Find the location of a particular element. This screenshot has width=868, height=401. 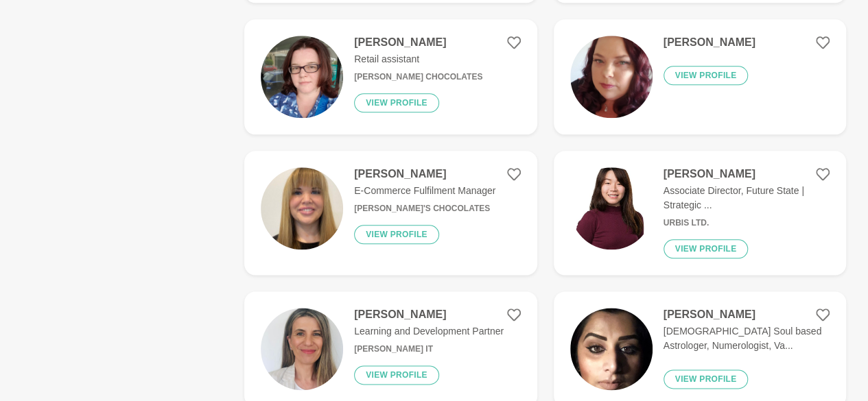

img: b5935e63d91d30f92041855b63340a34e7ddc7af-864x1331.jpg is located at coordinates (611, 349).